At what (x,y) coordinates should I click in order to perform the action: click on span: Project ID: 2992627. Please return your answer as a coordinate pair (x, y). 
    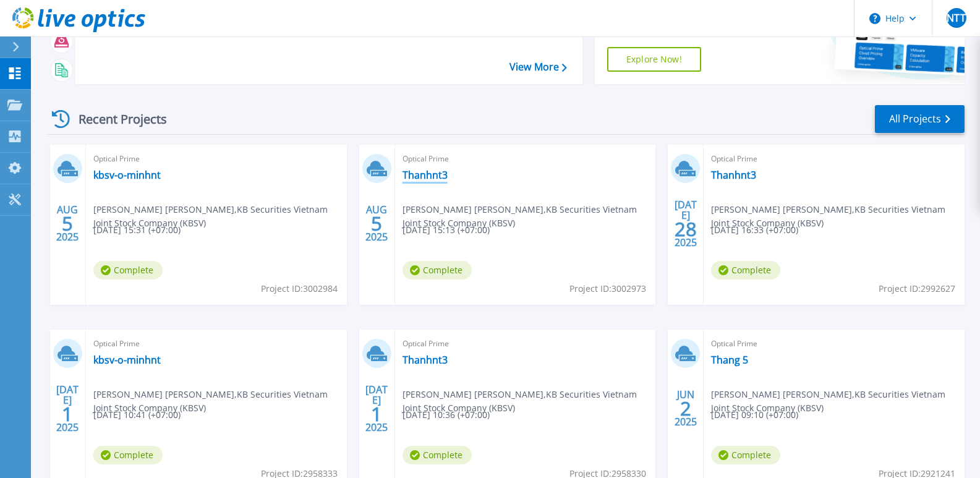
    Looking at the image, I should click on (917, 289).